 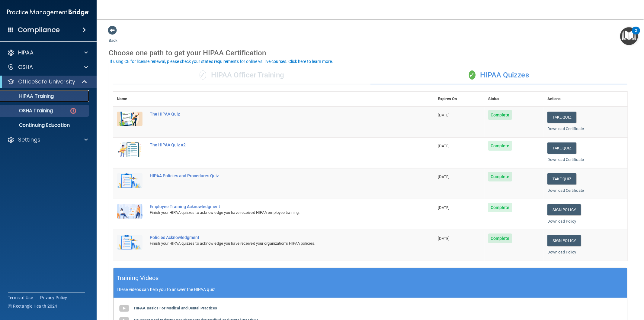 I want to click on p: These videos can help you to answer the HIPAA quiz, so click(x=370, y=290).